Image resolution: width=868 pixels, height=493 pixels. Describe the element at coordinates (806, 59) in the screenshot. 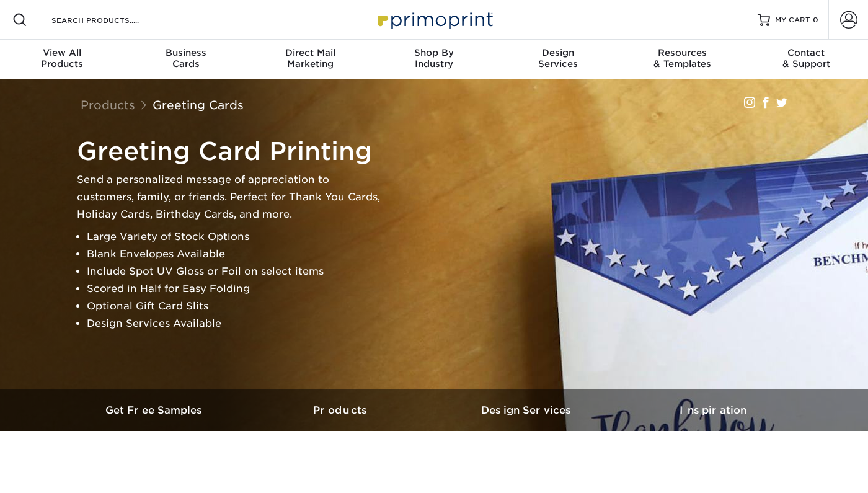

I see `a: Contact& Support` at that location.